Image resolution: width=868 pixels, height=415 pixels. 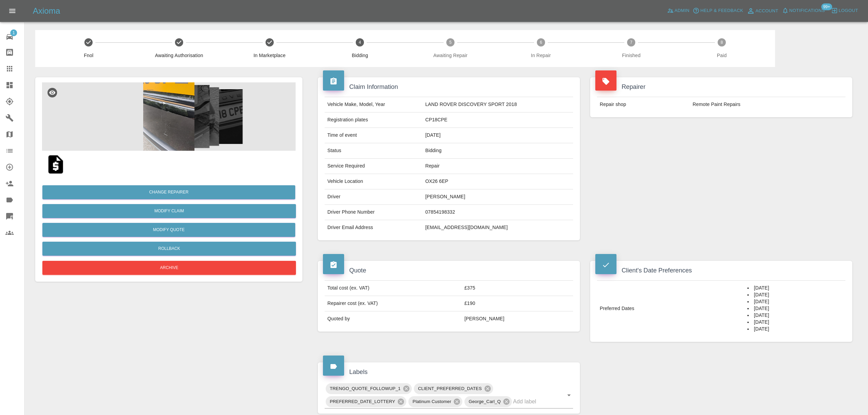 What do you see at coordinates (363, 401) in the screenshot?
I see `span: PREFERRED_DATE_LOTTERY` at bounding box center [363, 401].